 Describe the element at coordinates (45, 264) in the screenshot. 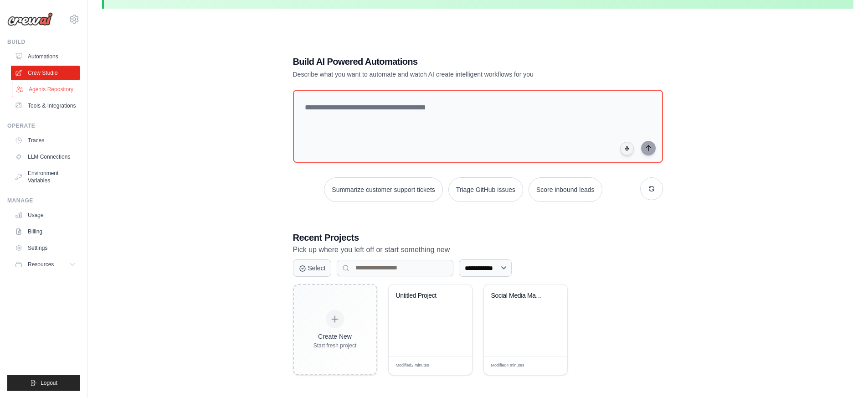

I see `button: Resources` at that location.